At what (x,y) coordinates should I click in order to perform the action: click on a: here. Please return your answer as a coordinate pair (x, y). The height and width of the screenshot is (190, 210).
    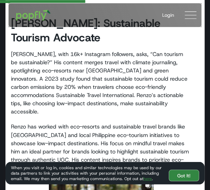
    Looking at the image, I should click on (148, 178).